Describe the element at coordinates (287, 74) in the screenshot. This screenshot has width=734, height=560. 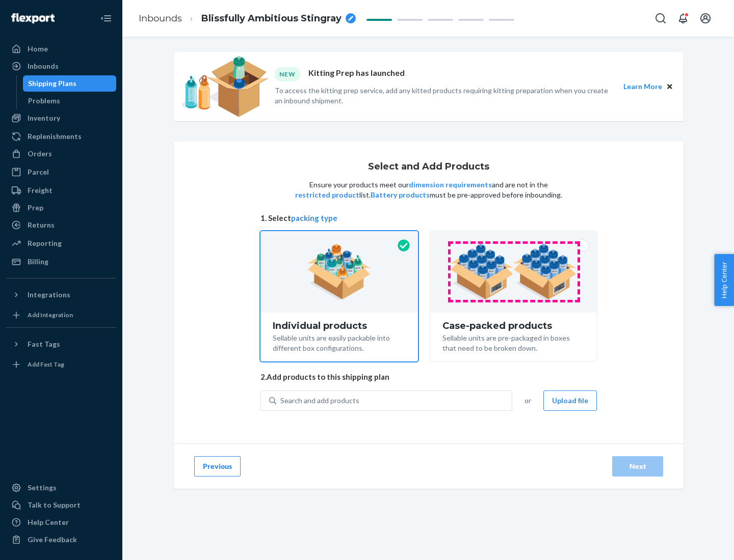
I see `div: NEW` at that location.